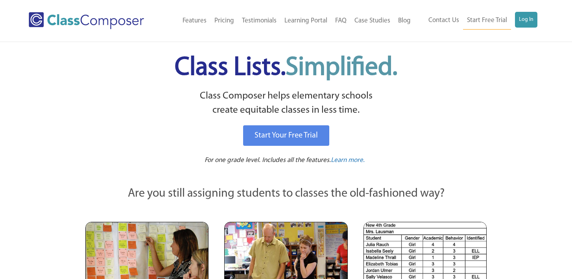  I want to click on span: For one grade level. Includes all the features., so click(268, 160).